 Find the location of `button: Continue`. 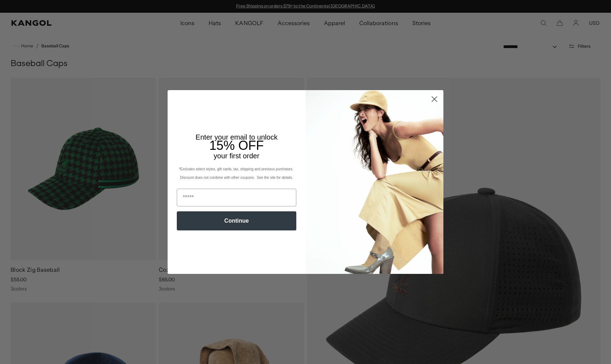

button: Continue is located at coordinates (237, 221).